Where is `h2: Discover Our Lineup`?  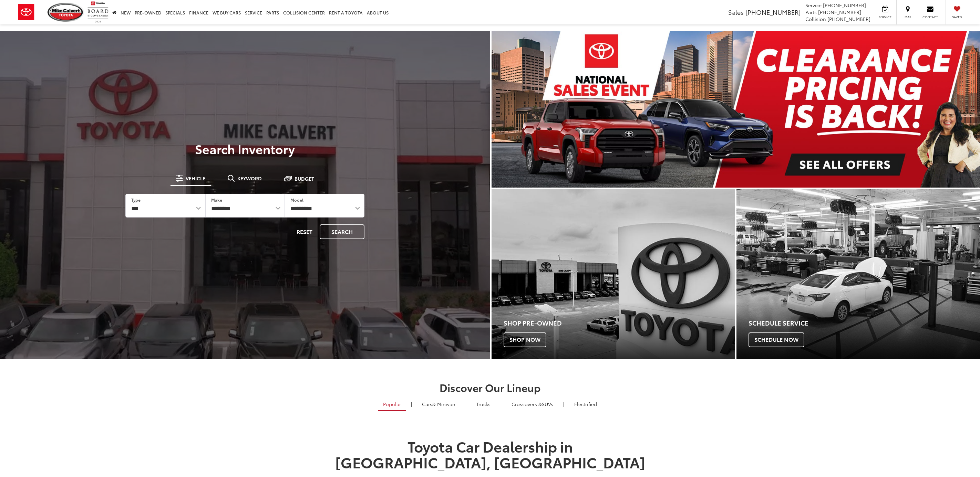
h2: Discover Our Lineup is located at coordinates (490, 388).